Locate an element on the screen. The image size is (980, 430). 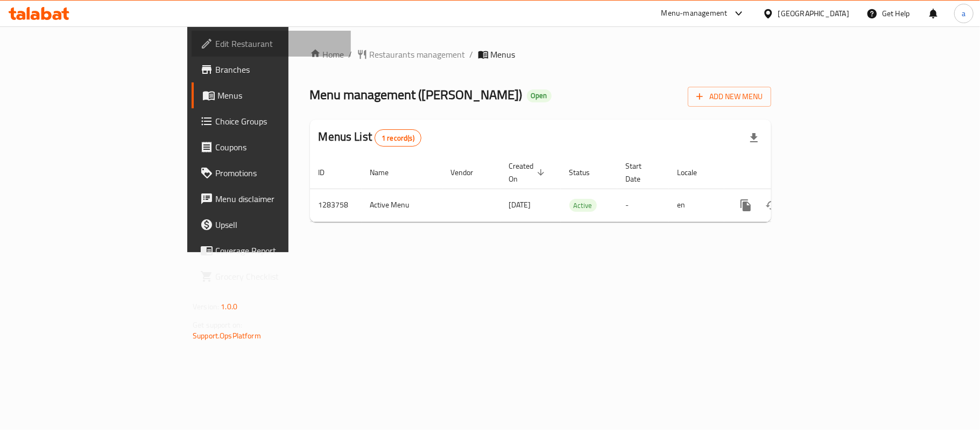
h2: Menus List is located at coordinates (370, 137).